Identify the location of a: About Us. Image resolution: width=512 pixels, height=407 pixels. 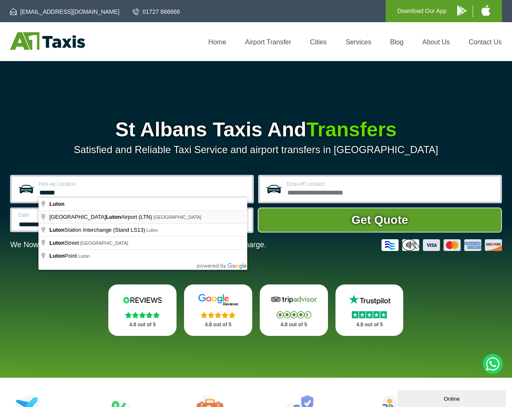
(436, 42).